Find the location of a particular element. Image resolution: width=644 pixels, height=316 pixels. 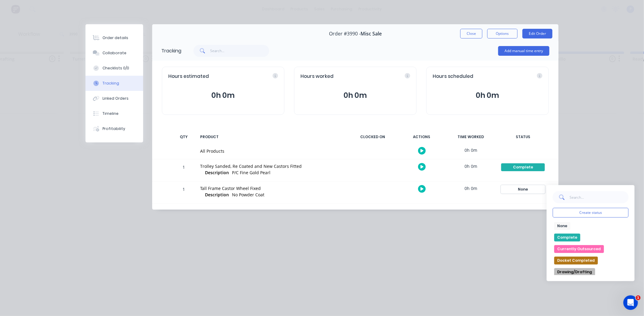

div: Checklists 0/0 is located at coordinates (116, 68).